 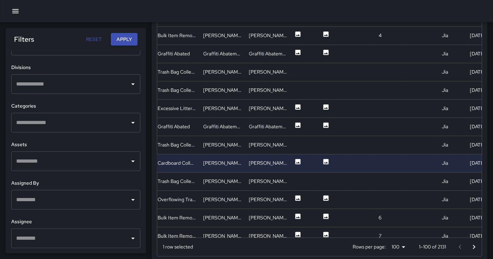 I want to click on p: Rows per page:, so click(x=369, y=247).